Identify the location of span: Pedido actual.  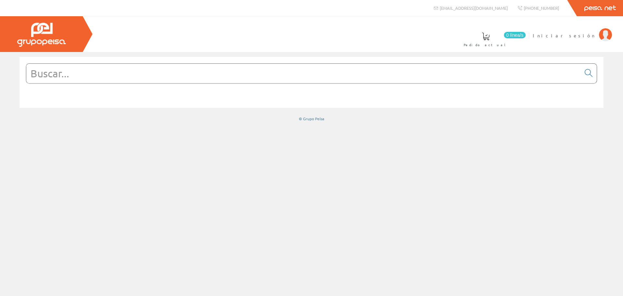
(486, 45).